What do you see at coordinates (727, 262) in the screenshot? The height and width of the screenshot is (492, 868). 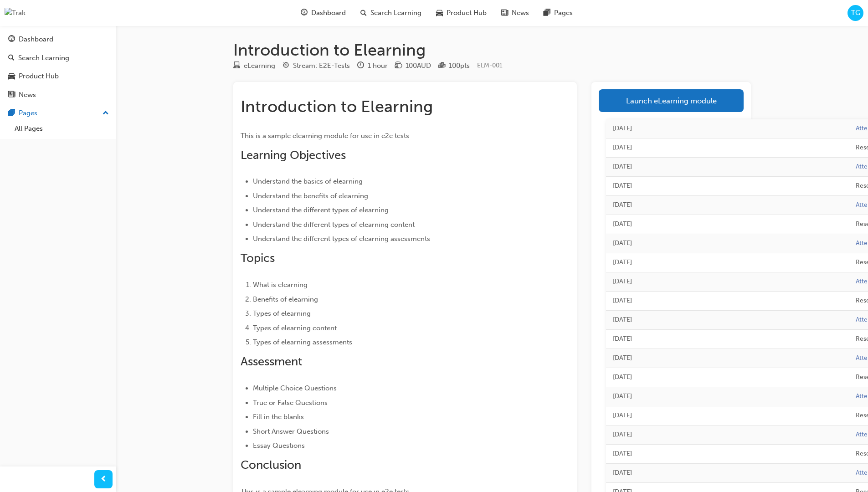 I see `div: Tue Aug 26 2025 03:45:48 GMT+0000 (Coordinated Universal Time)` at bounding box center [727, 262].